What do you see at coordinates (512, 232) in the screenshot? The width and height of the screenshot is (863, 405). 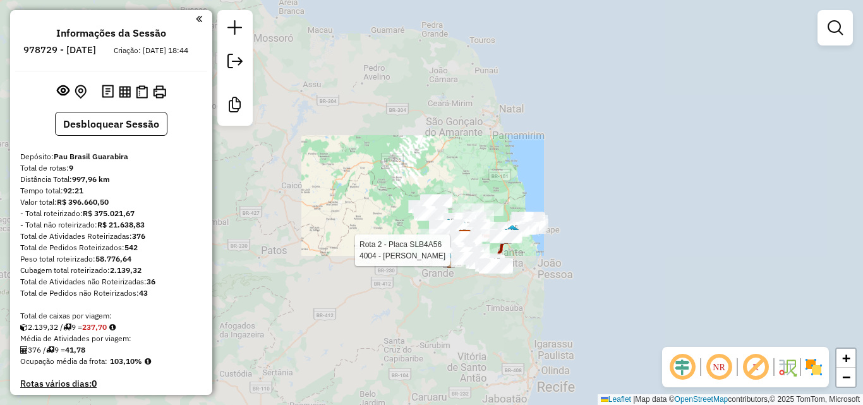 I see `img: RIO TINTO` at bounding box center [512, 232].